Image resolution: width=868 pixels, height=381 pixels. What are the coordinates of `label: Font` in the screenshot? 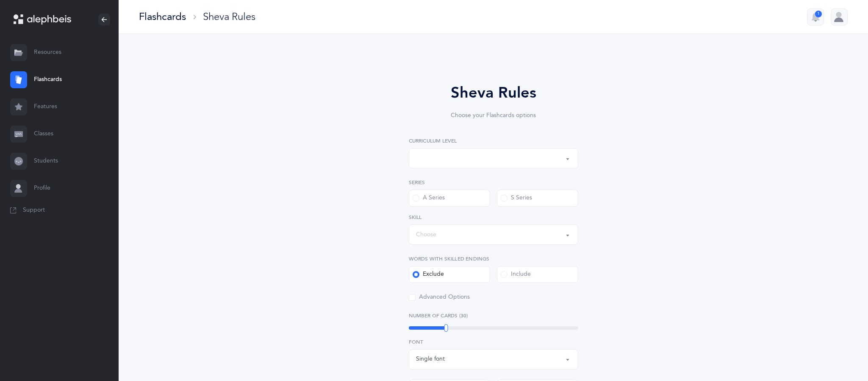 It's located at (493, 342).